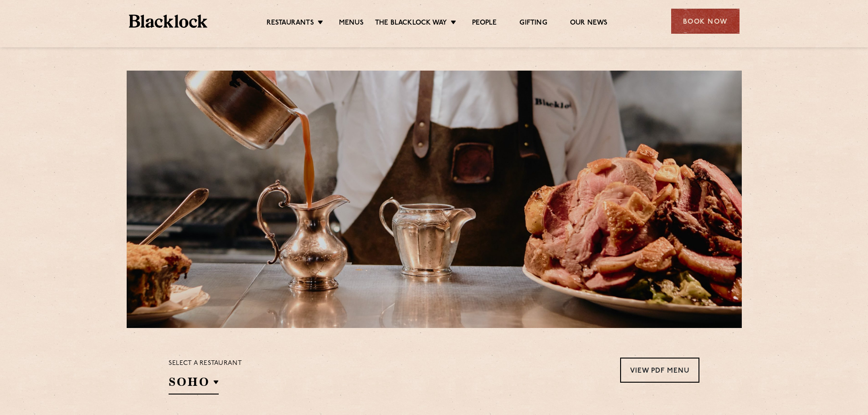 This screenshot has width=868, height=415. What do you see at coordinates (706, 21) in the screenshot?
I see `div: Book Now` at bounding box center [706, 21].